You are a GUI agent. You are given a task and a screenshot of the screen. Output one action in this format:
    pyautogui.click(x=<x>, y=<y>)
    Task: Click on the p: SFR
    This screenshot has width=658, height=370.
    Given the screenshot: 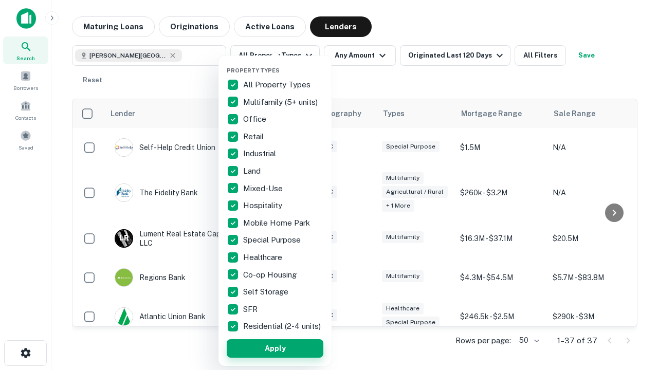 What is the action you would take?
    pyautogui.click(x=251, y=309)
    